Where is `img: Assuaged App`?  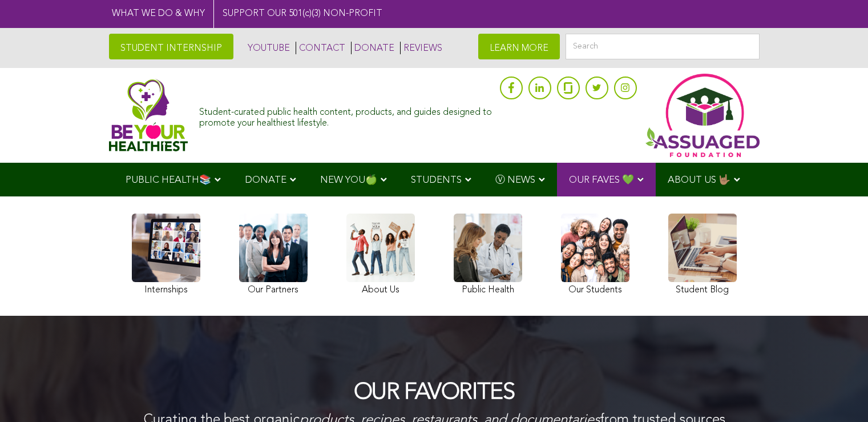
img: Assuaged App is located at coordinates (703, 116).